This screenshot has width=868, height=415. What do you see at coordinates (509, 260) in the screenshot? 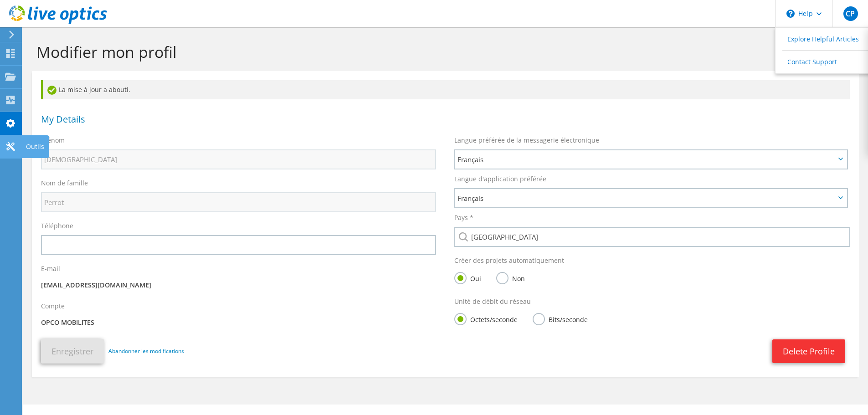
I see `label: Créer des projets automatiquement` at bounding box center [509, 260].